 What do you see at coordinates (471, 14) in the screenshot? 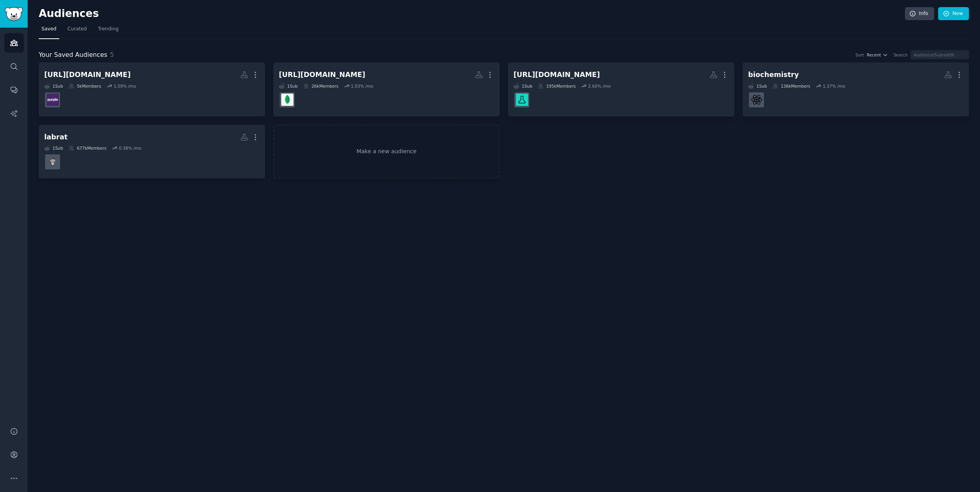
I see `h2: Audiences` at bounding box center [471, 14].